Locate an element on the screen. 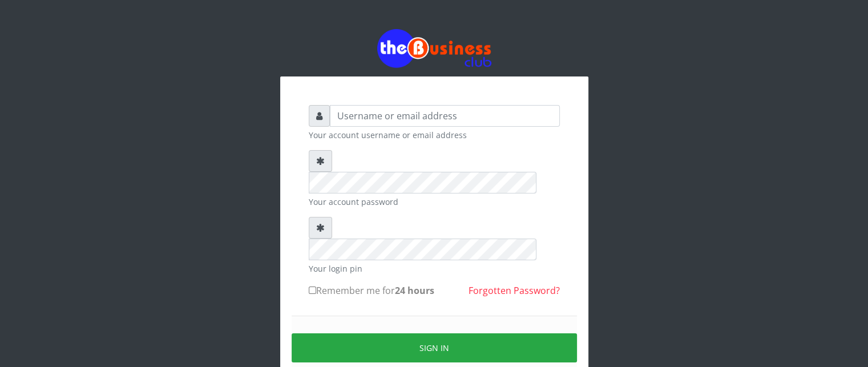  small: Your account username or email address is located at coordinates (434, 135).